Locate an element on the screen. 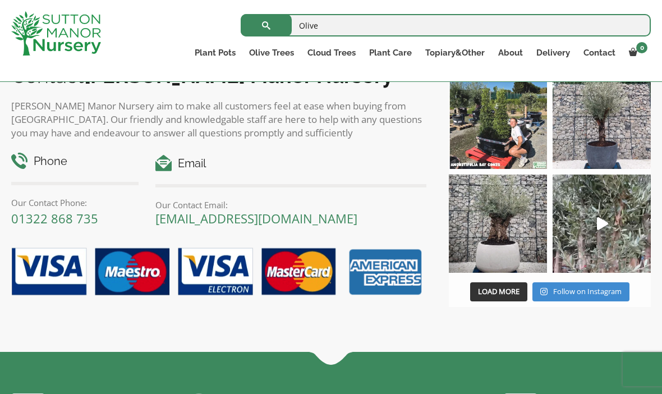 This screenshot has width=662, height=394. p: Our Contact Phone: is located at coordinates (75, 203).